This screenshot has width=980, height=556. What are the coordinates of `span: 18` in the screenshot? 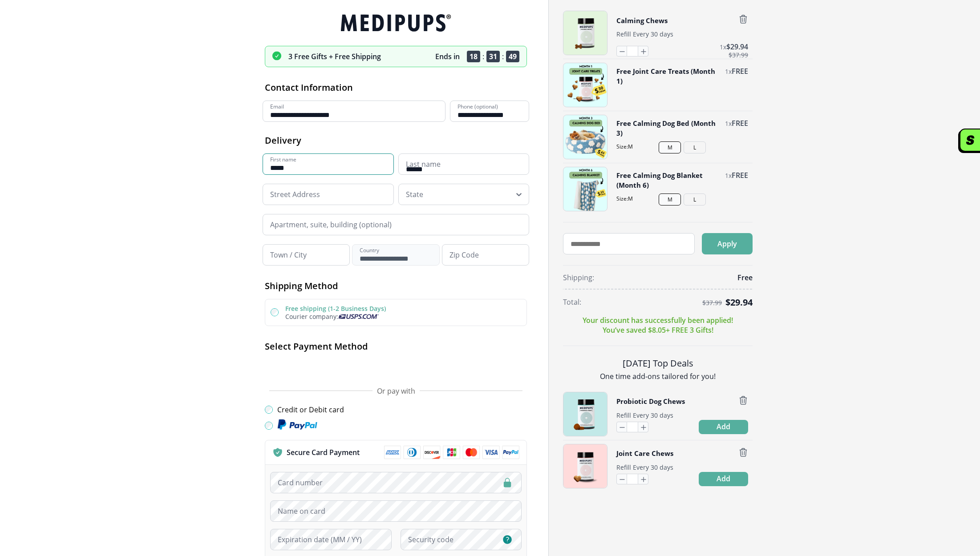 It's located at (474, 56).